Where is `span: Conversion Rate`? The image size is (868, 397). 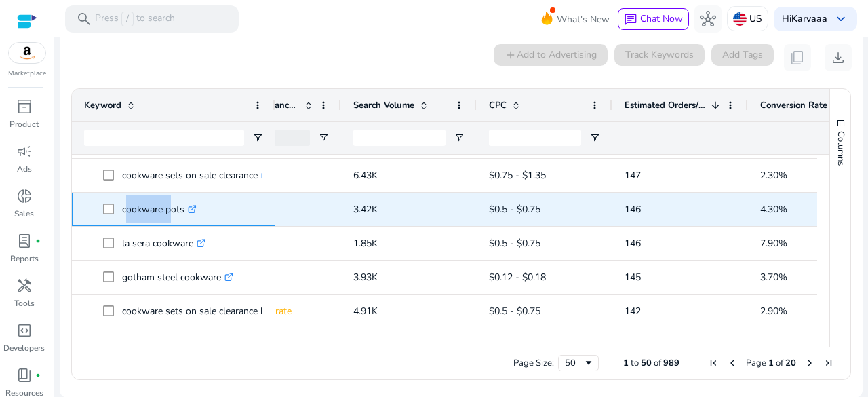 span: Conversion Rate is located at coordinates (794, 105).